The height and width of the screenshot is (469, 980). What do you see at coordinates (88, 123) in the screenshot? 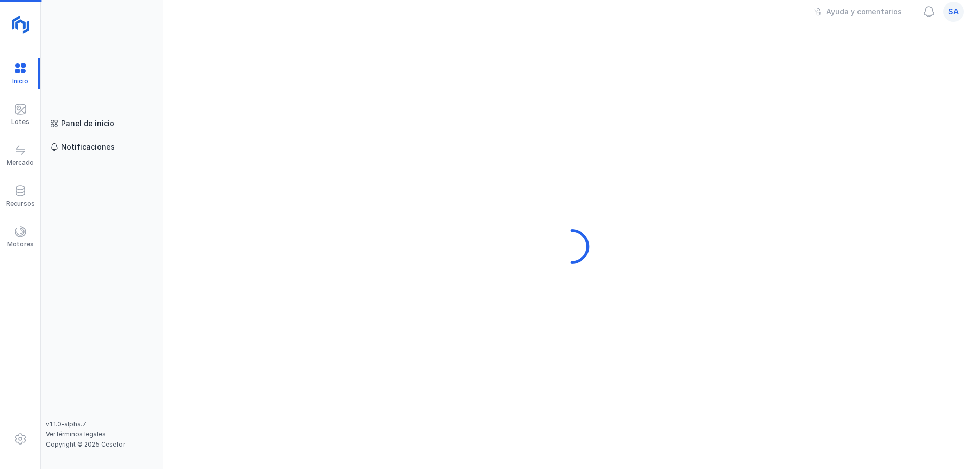
I see `div: Panel de inicio` at bounding box center [88, 123].